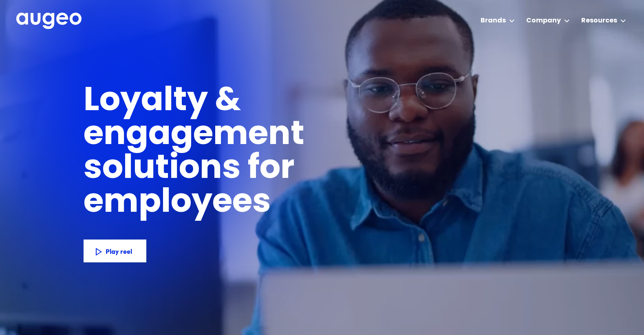 Image resolution: width=644 pixels, height=335 pixels. What do you see at coordinates (493, 20) in the screenshot?
I see `div: Brands` at bounding box center [493, 20].